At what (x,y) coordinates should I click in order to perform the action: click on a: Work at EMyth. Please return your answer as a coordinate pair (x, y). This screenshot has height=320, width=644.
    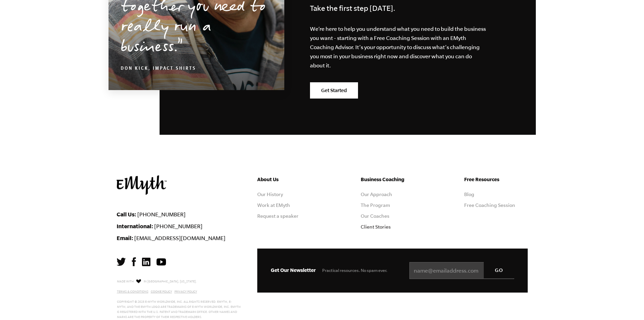
    Looking at the image, I should click on (274, 205).